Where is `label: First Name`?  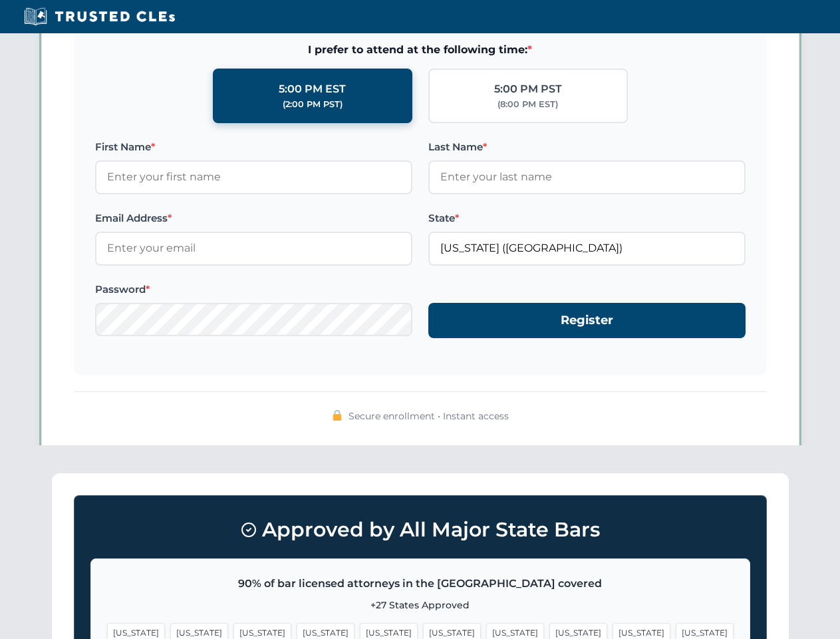
label: First Name is located at coordinates (254, 147).